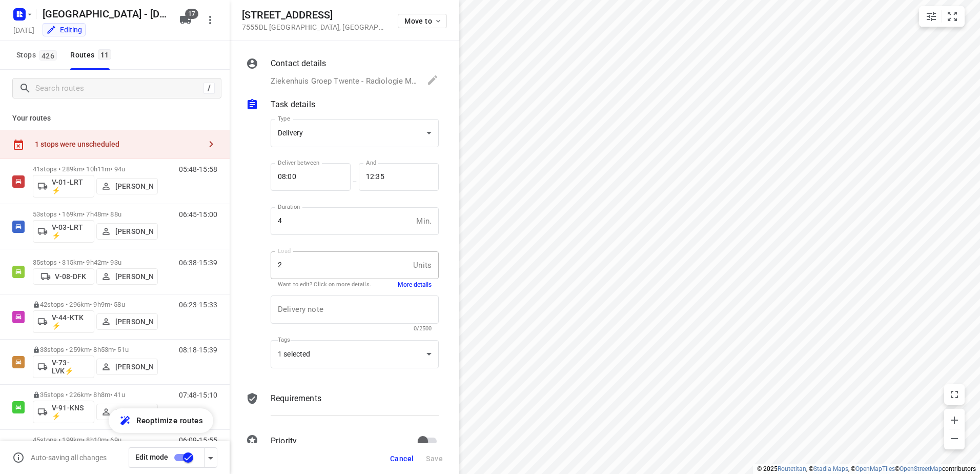  Describe the element at coordinates (355, 354) in the screenshot. I see `div: 1 selected` at that location.